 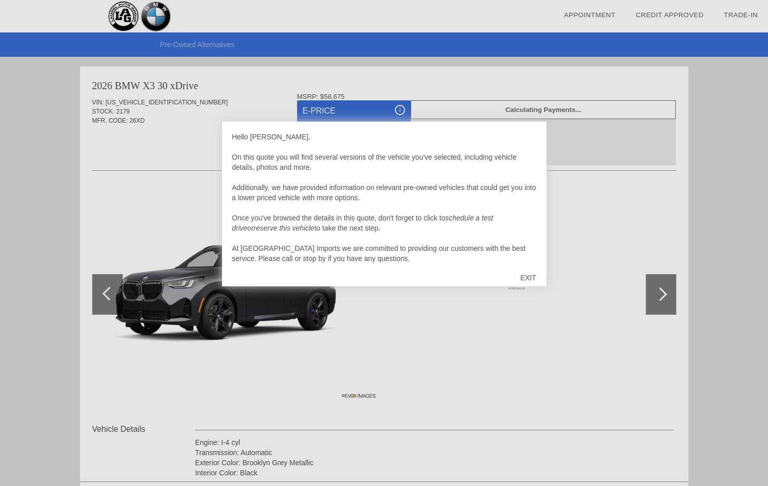 What do you see at coordinates (589, 15) in the screenshot?
I see `a: Appointment` at bounding box center [589, 15].